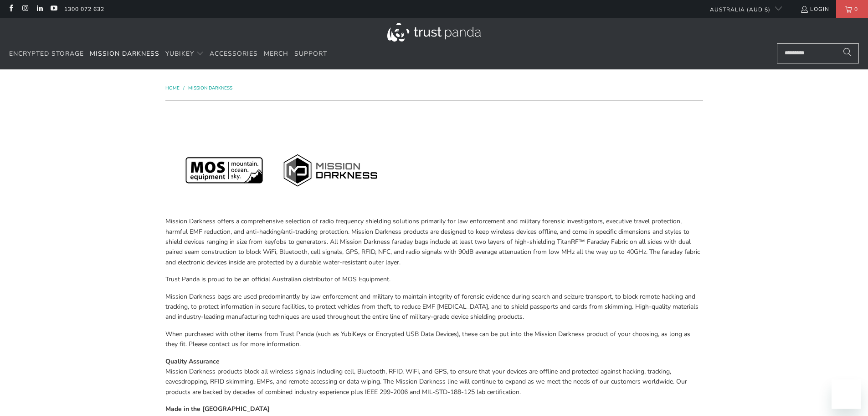 Image resolution: width=868 pixels, height=416 pixels. Describe the element at coordinates (434, 32) in the screenshot. I see `img: Trust Panda Australia` at that location.